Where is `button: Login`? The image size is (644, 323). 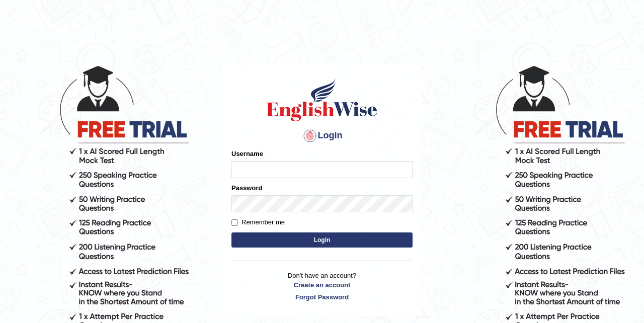
button: Login is located at coordinates (322, 240).